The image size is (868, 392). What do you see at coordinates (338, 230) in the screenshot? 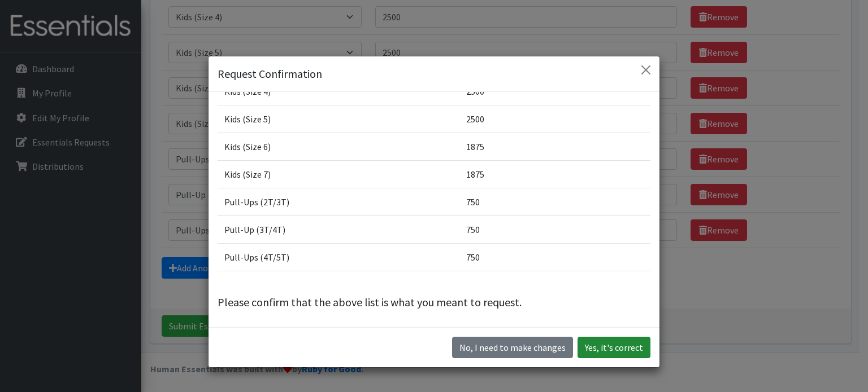
I see `td: Pull-Up (3T/4T)` at bounding box center [338, 230].